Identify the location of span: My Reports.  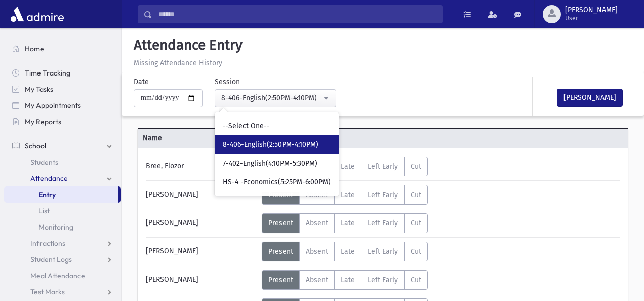
(43, 122).